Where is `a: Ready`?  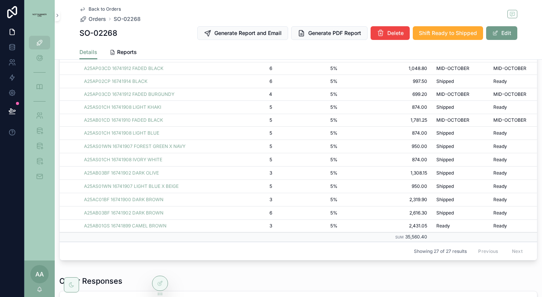
a: Ready is located at coordinates (460, 226).